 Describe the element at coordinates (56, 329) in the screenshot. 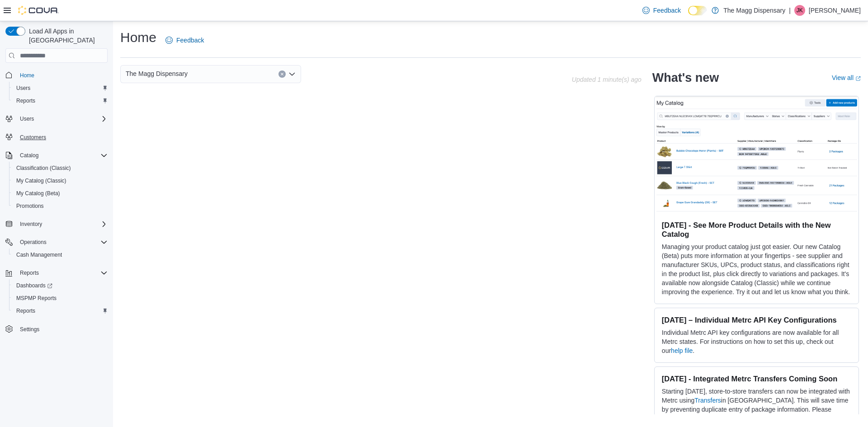

I see `button: Settings` at that location.